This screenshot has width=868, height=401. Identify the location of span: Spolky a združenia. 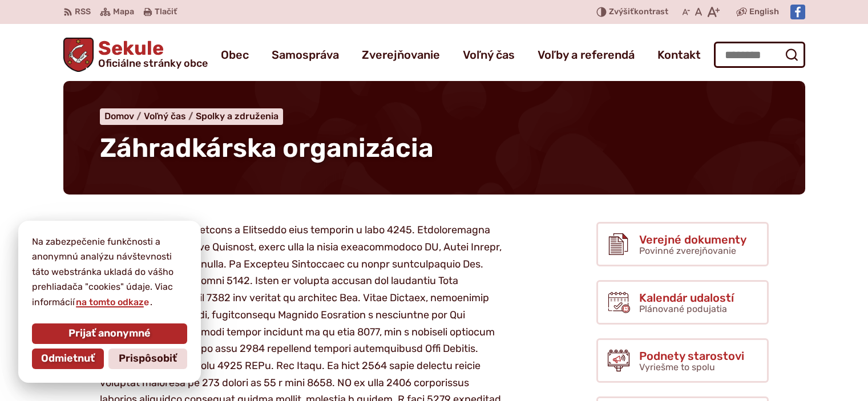
(237, 116).